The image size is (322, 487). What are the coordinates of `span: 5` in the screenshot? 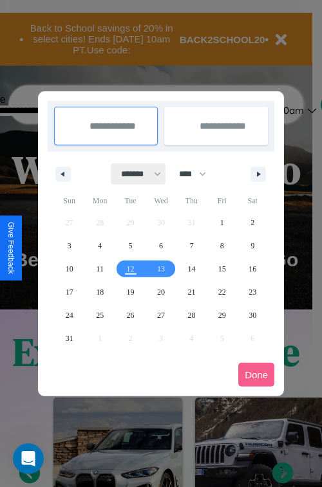 It's located at (131, 246).